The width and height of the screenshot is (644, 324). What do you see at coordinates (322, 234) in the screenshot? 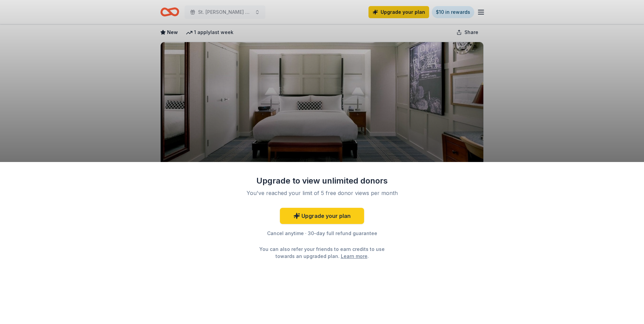
I see `div: Cancel anytime · 30-day full refund guarantee` at bounding box center [322, 234].